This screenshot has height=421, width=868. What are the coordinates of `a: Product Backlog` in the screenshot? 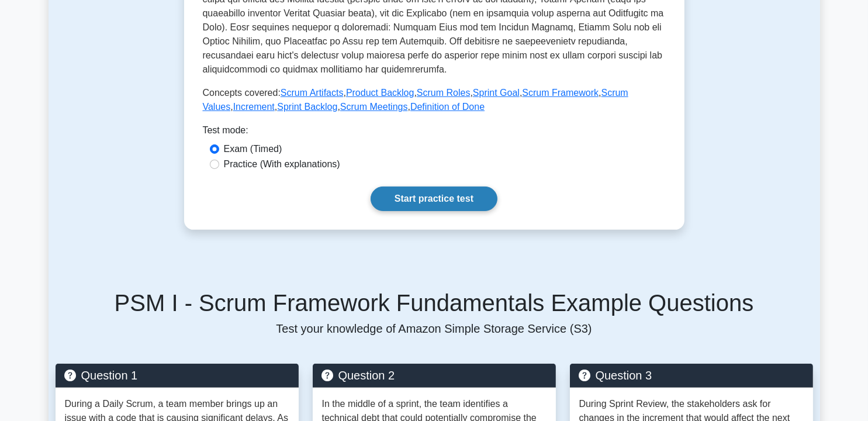 It's located at (380, 92).